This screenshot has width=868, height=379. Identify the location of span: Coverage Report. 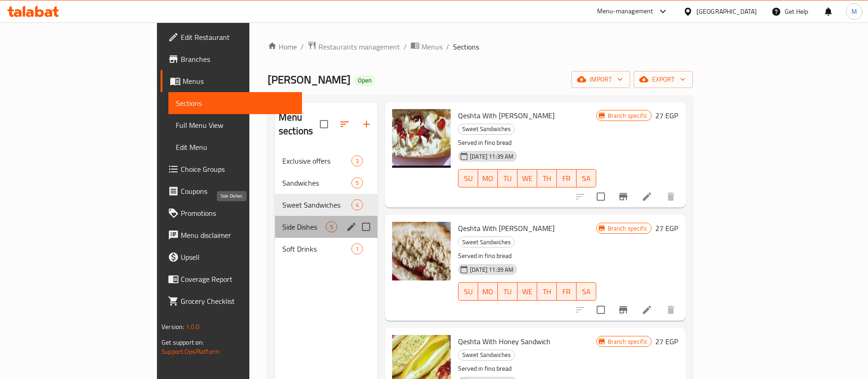
(238, 279).